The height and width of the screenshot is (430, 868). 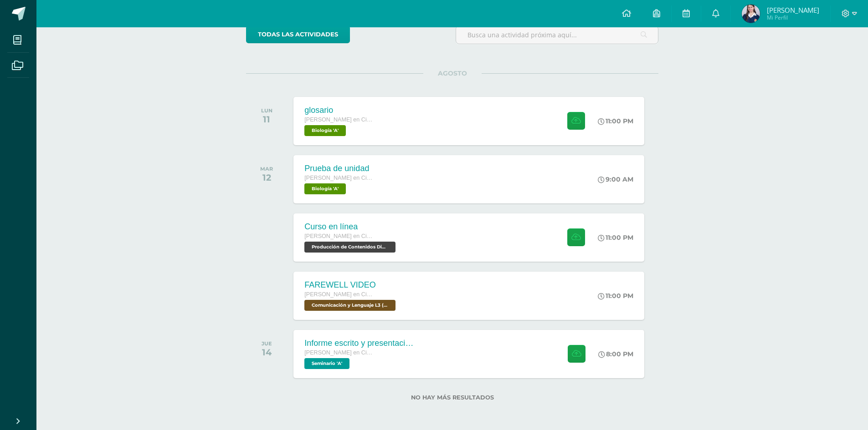 I want to click on span: Mi Perfil, so click(x=792, y=17).